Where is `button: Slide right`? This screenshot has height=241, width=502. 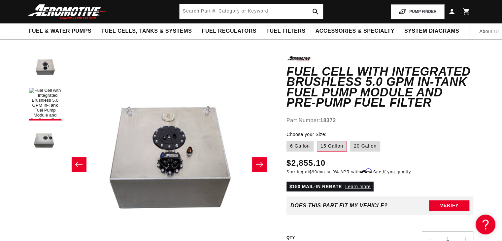 button: Slide right is located at coordinates (259, 164).